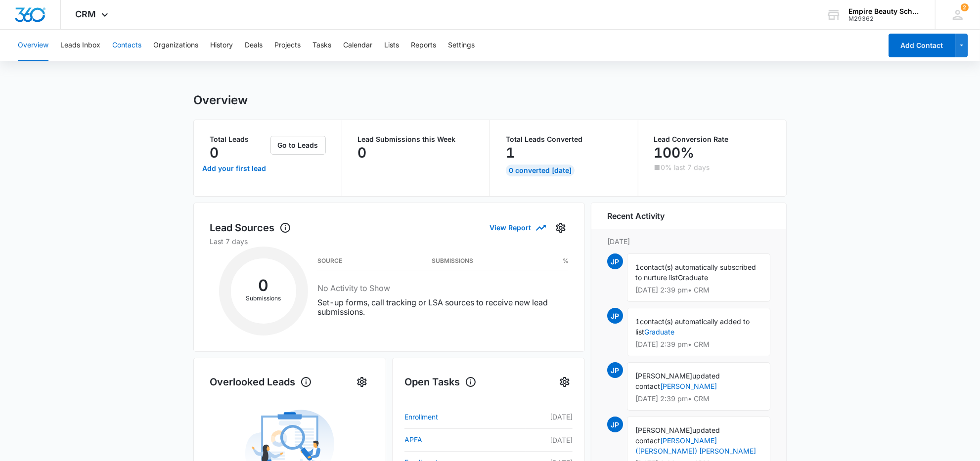 Image resolution: width=980 pixels, height=461 pixels. I want to click on button: Organizations, so click(175, 45).